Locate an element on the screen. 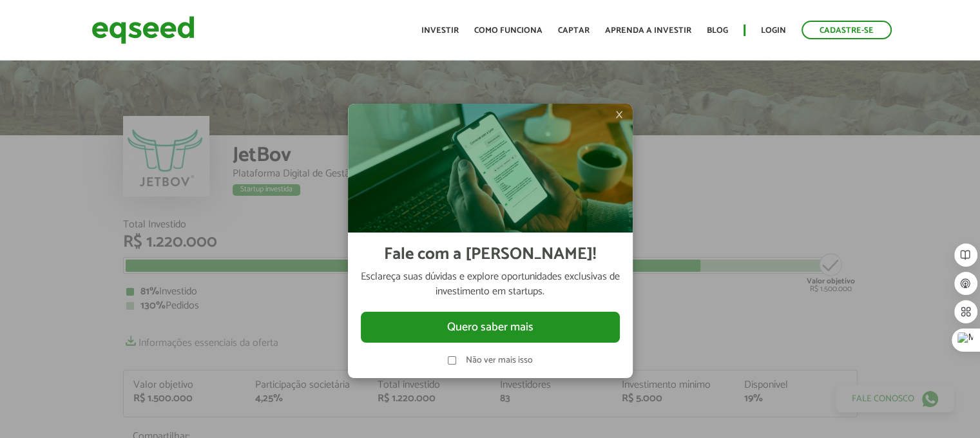 Image resolution: width=980 pixels, height=438 pixels. a: Aprenda a investir is located at coordinates (648, 30).